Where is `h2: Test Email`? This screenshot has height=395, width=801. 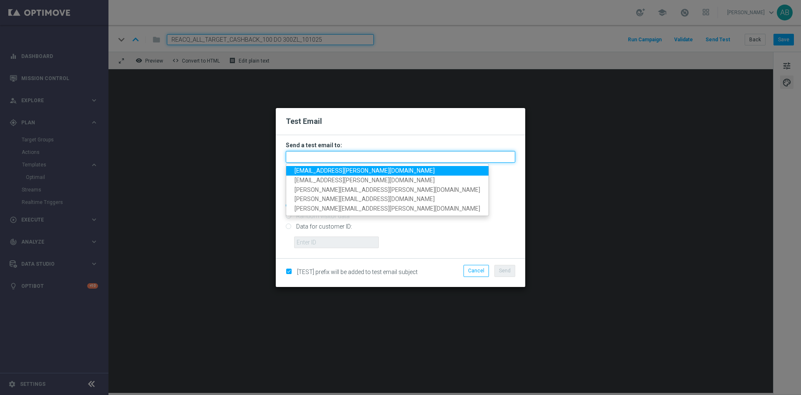 h2: Test Email is located at coordinates (401, 121).